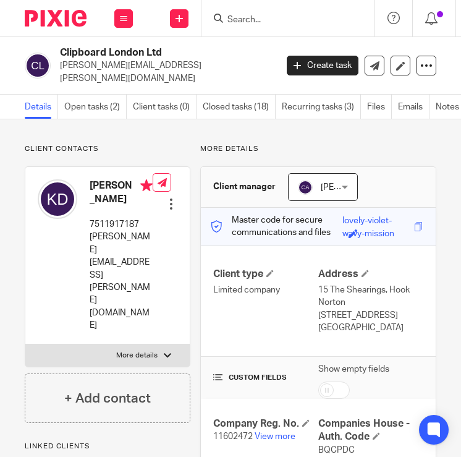  I want to click on a: Open tasks (2), so click(95, 106).